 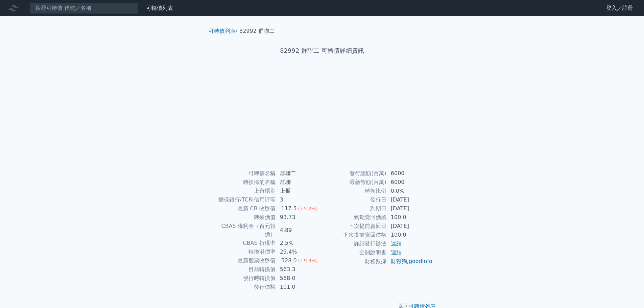 What do you see at coordinates (244, 218) in the screenshot?
I see `td: 轉換價值` at bounding box center [244, 218].